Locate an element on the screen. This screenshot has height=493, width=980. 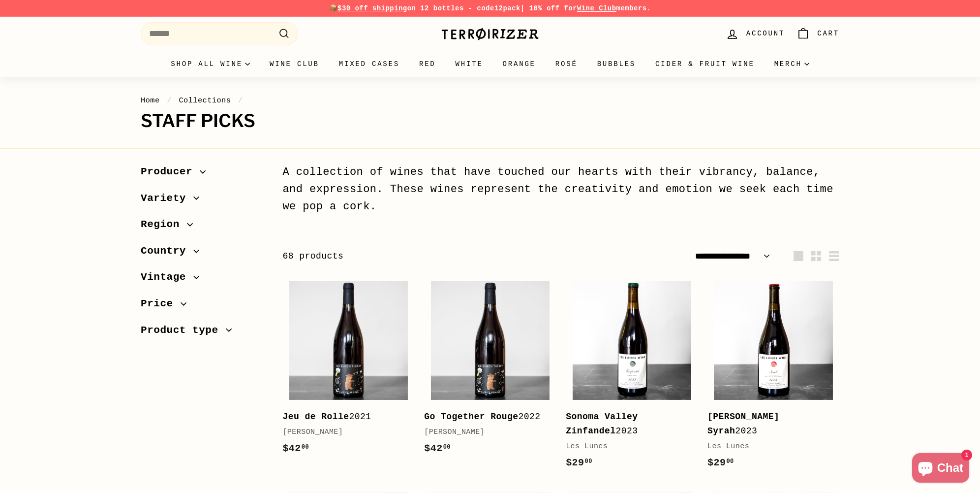
div: A collection of wines that have touched our hearts with their vibrancy, balance, and expression. ... is located at coordinates (561, 190).